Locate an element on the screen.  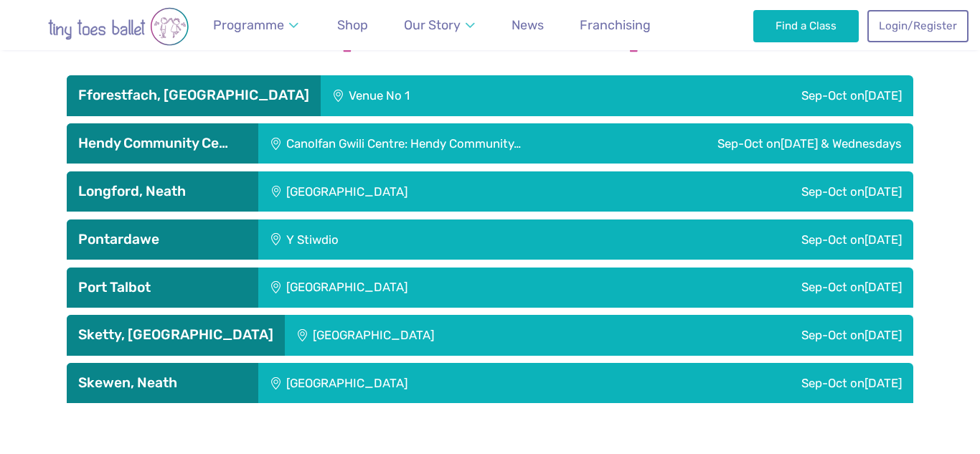
h3: Pontardawe is located at coordinates (163, 240).